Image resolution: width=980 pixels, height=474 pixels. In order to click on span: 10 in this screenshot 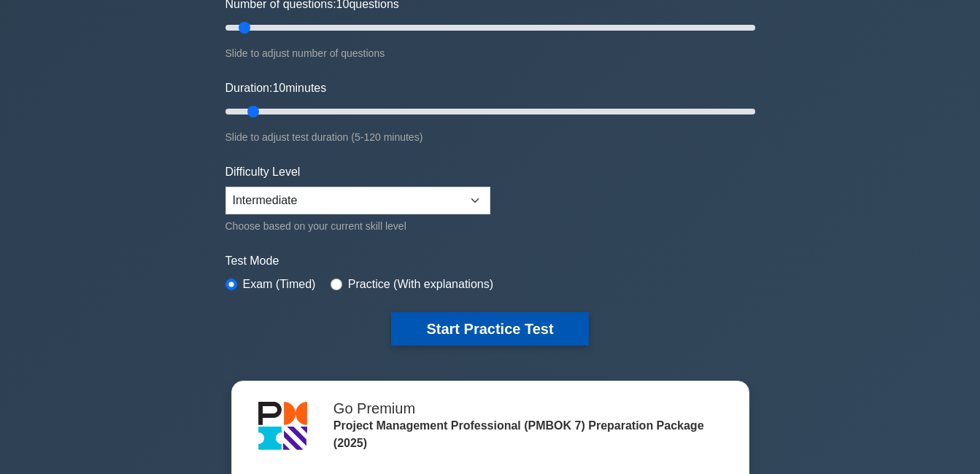, I will do `click(279, 88)`.